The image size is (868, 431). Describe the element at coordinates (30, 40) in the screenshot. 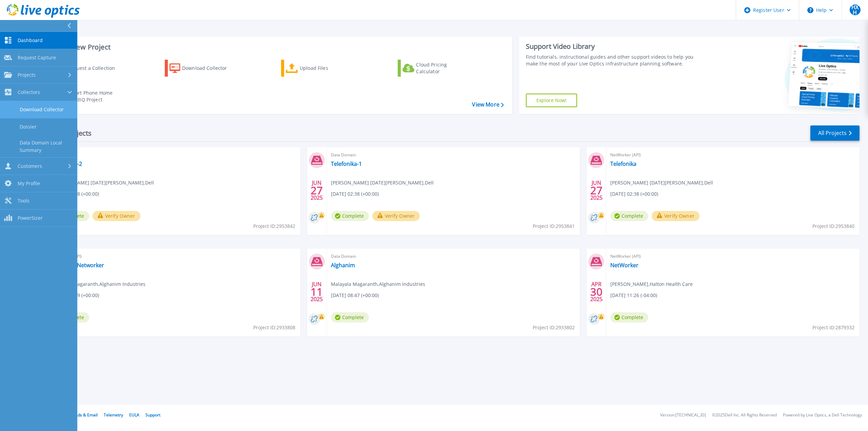

I see `span: Dashboard` at that location.